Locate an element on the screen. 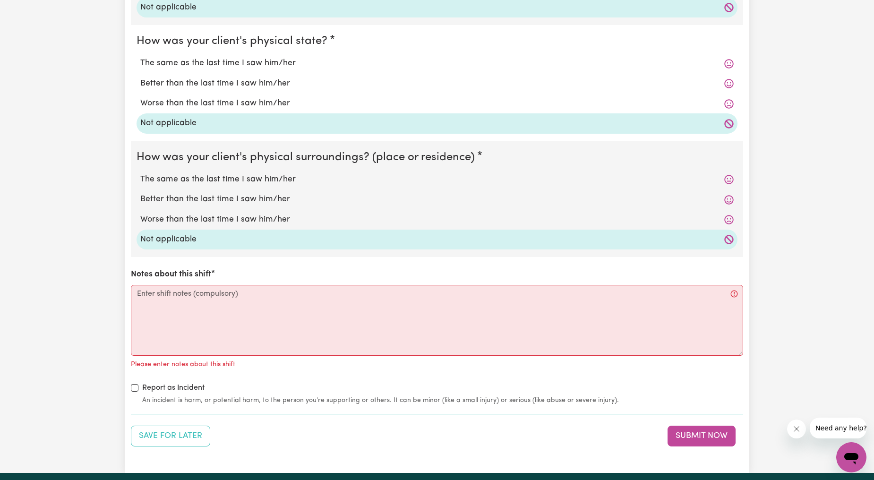  small: An incident is harm, or potential harm, to the person you're supporting or others. It can be mino... is located at coordinates (443, 400).